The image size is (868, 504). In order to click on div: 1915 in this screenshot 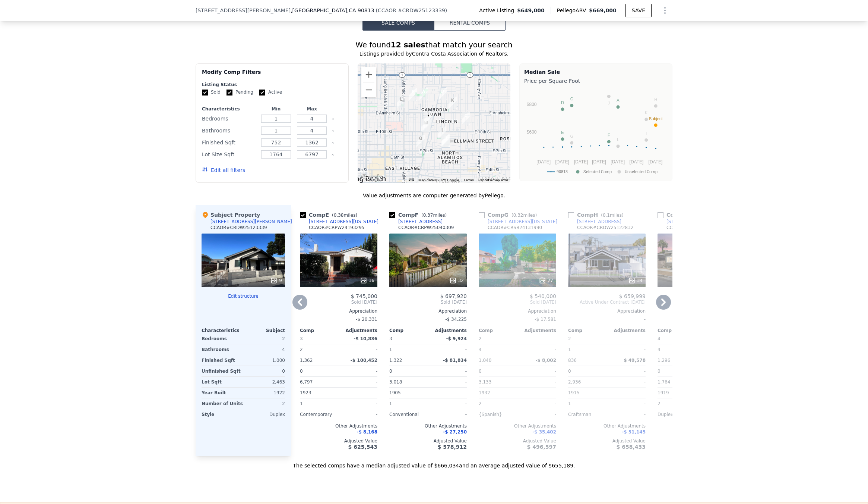, I will do `click(587, 393)`.